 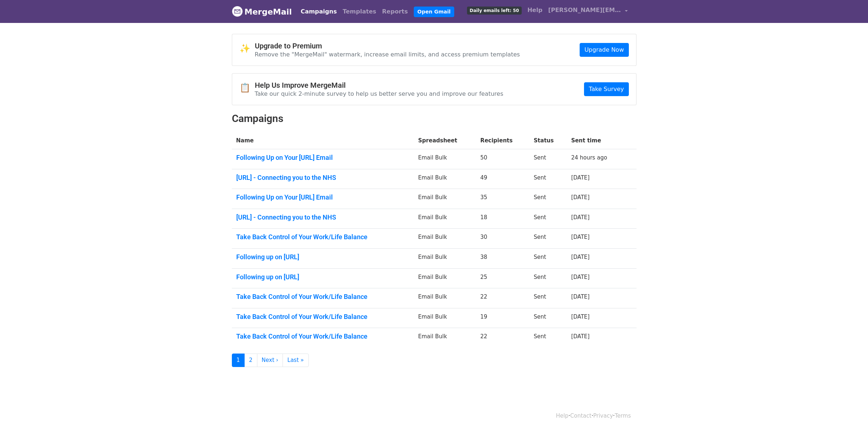 I want to click on th: Recipients, so click(x=502, y=141).